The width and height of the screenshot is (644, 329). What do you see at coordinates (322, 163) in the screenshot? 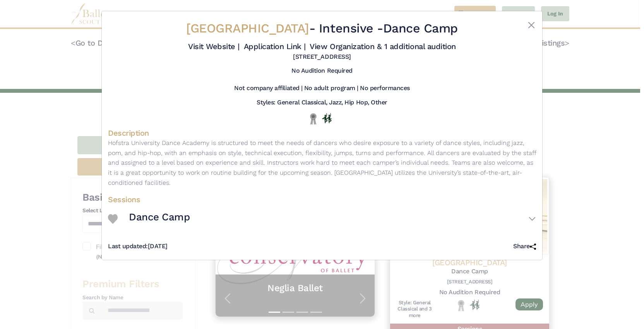
I see `p: Hofstra University Dance Academy is structured to meet the needs of dancers who desire exposure t...` at bounding box center [322, 163].